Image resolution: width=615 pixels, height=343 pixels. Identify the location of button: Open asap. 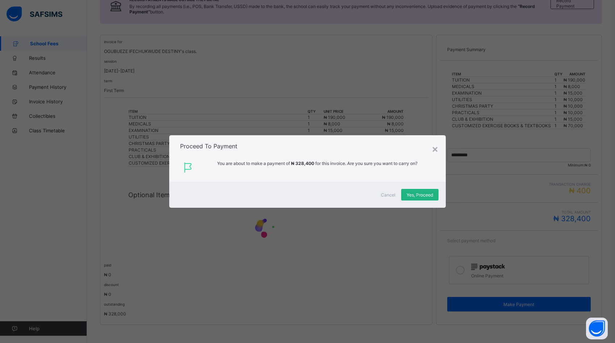
(597, 329).